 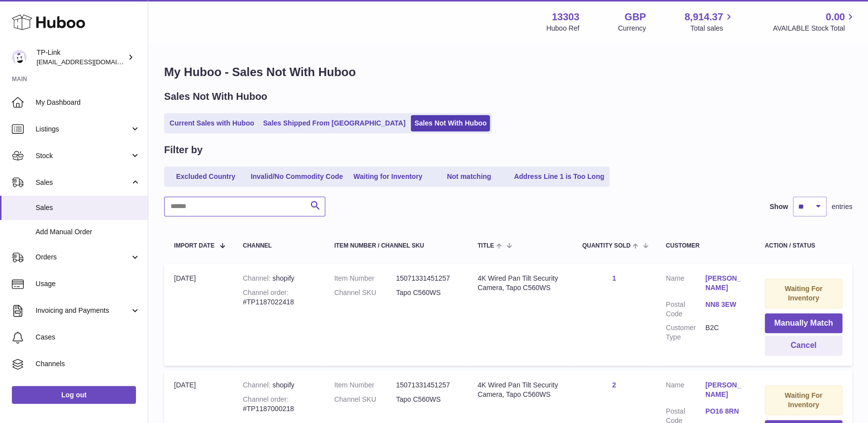 What do you see at coordinates (297, 176) in the screenshot?
I see `a: Invalid/No Commodity Code` at bounding box center [297, 176].